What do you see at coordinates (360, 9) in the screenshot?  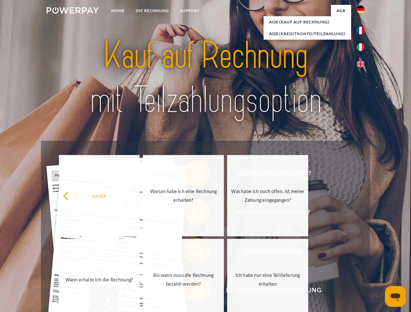 I see `img: de` at bounding box center [360, 9].